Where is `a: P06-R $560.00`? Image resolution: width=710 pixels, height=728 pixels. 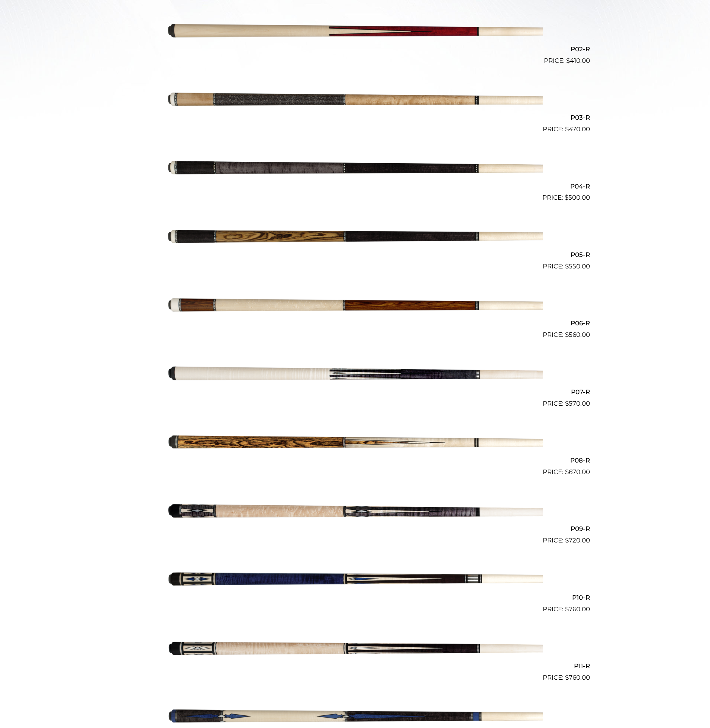 a: P06-R $560.00 is located at coordinates (355, 307).